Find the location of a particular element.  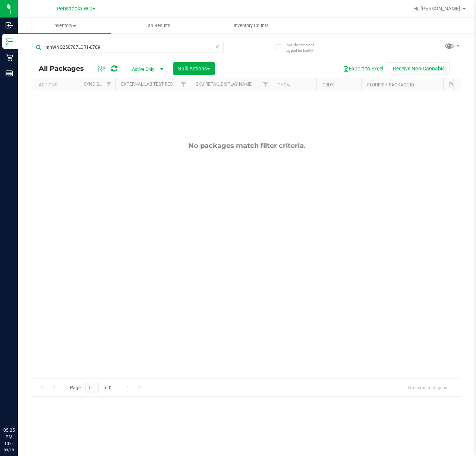

div: No packages match filter criteria. is located at coordinates (247, 145).